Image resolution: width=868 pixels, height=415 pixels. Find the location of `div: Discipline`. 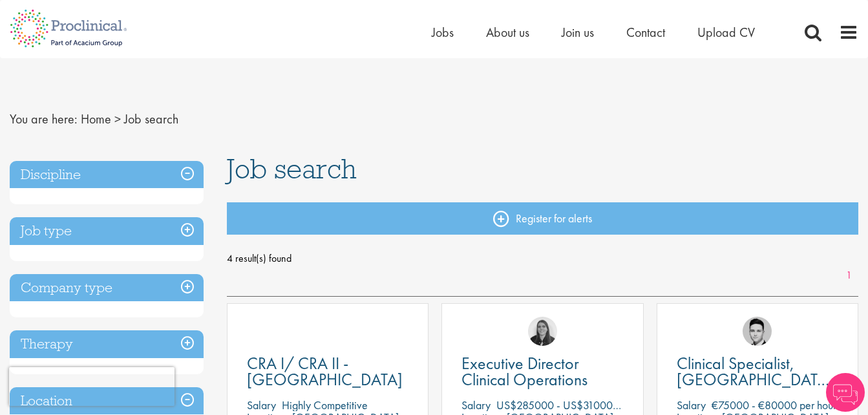

div: Discipline is located at coordinates (107, 174).